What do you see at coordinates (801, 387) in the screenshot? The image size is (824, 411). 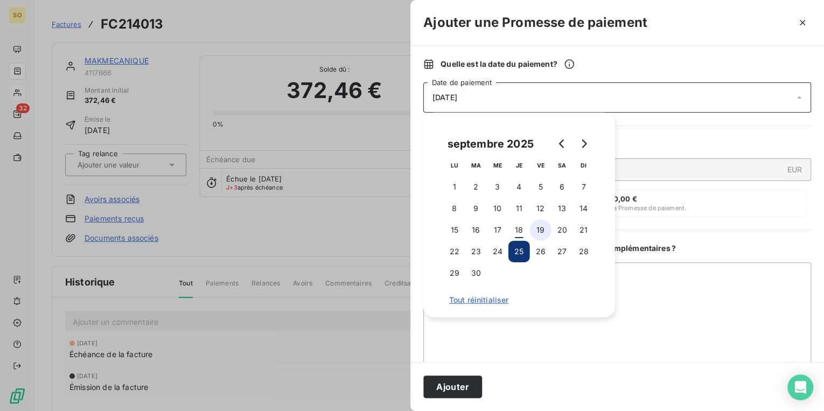 I see `div: Open Intercom Messenger` at bounding box center [801, 387].